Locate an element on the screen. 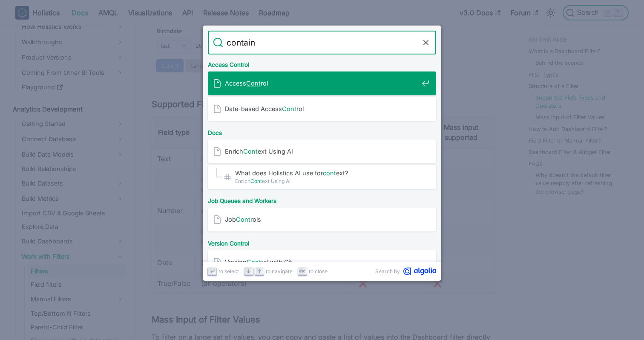 The image size is (644, 340). a: What does Holistics AI use forcontext?​EnrichContext Using AI is located at coordinates (322, 177).